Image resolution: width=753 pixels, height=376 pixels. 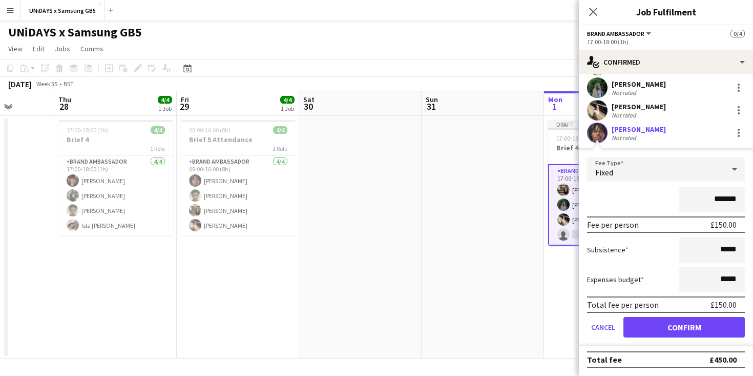 What do you see at coordinates (92, 49) in the screenshot?
I see `a: Comms` at bounding box center [92, 49].